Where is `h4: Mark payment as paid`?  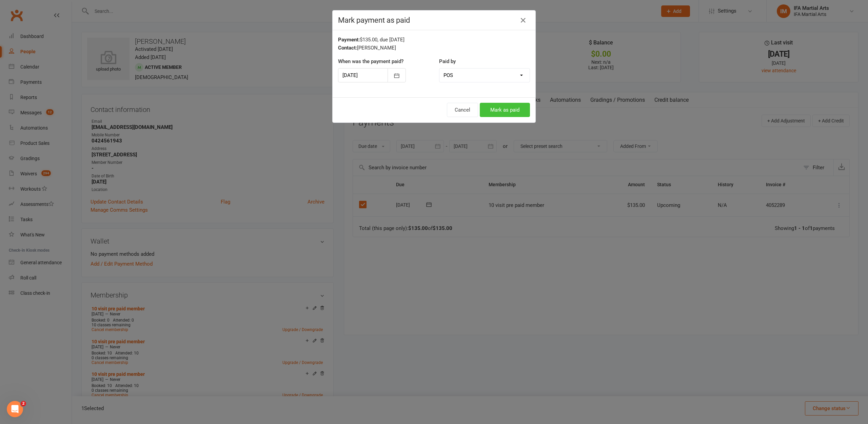
h4: Mark payment as paid is located at coordinates (434, 20).